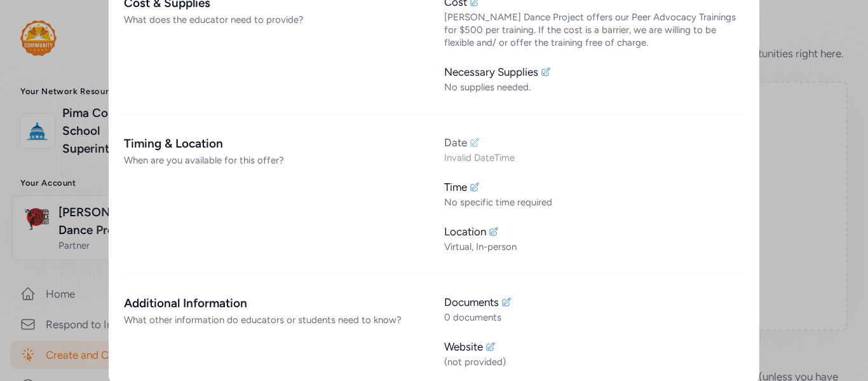 This screenshot has height=381, width=868. I want to click on div: Virtual, In-person, so click(594, 247).